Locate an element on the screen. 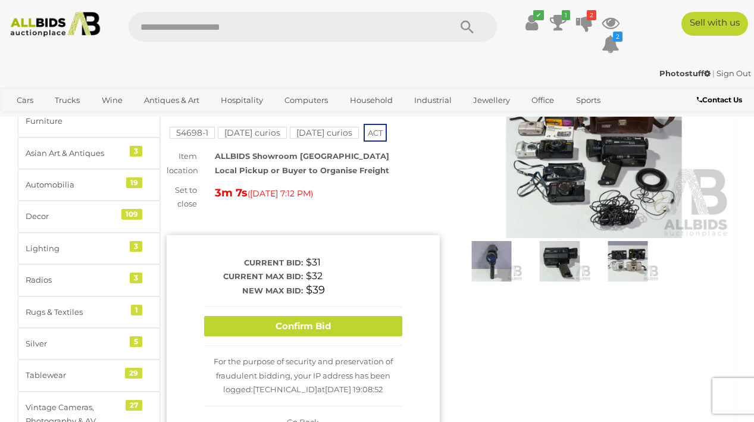 This screenshot has width=754, height=422. a: Silver 5 is located at coordinates (89, 343).